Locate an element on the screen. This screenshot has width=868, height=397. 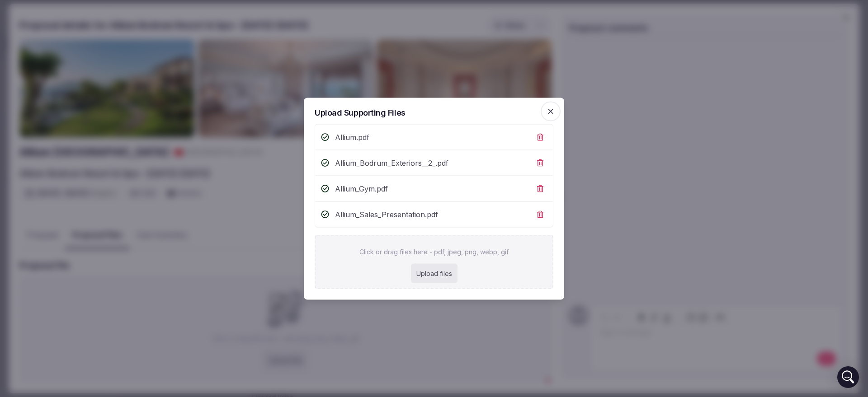
span: Allium_Gym.pdf is located at coordinates (361, 189).